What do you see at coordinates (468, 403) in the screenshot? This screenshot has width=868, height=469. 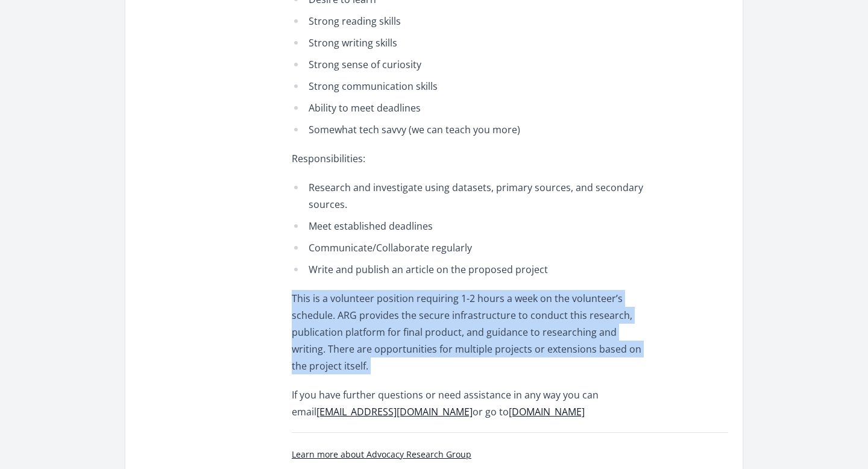 I see `p: If you have further questions or need assistance in any way you can email or go to` at bounding box center [468, 403].